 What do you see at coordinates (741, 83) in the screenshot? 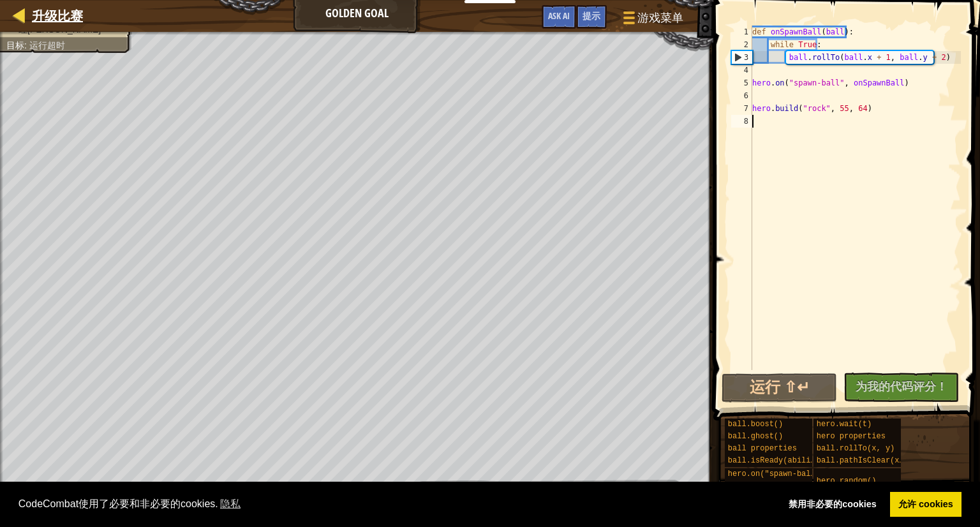
I see `div: 5` at bounding box center [741, 83].